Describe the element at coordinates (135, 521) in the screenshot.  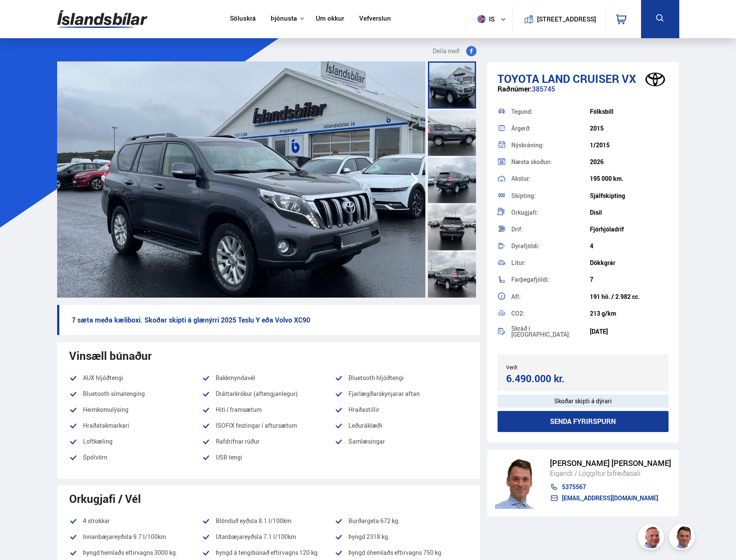
I see `li: 4 strokkar` at that location.